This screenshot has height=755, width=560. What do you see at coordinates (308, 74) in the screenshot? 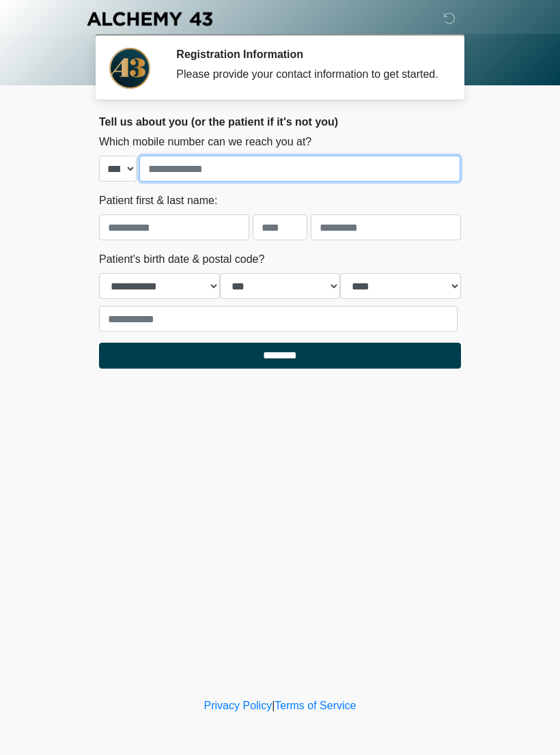
I see `div: Please provide your contact information to get started.` at bounding box center [308, 74].